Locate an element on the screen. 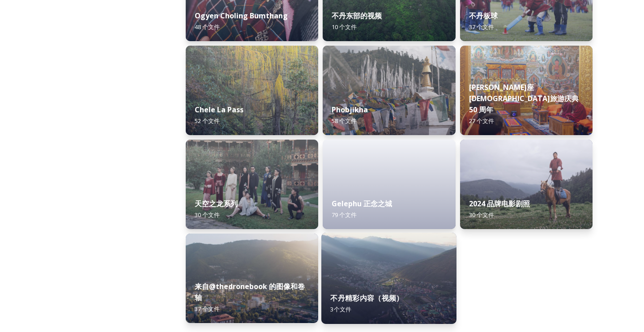  font: 不丹东部的视频 is located at coordinates (356, 16).